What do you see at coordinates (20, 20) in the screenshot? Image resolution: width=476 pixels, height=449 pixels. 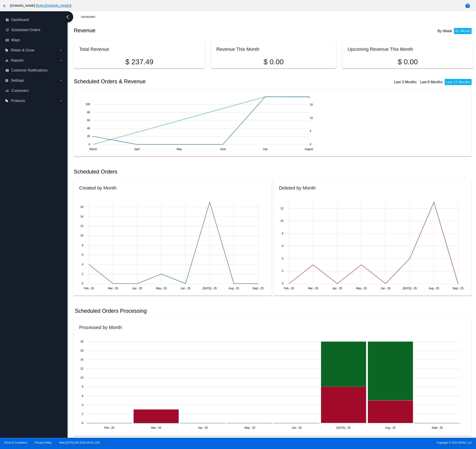 I see `span: Dashboard` at bounding box center [20, 20].